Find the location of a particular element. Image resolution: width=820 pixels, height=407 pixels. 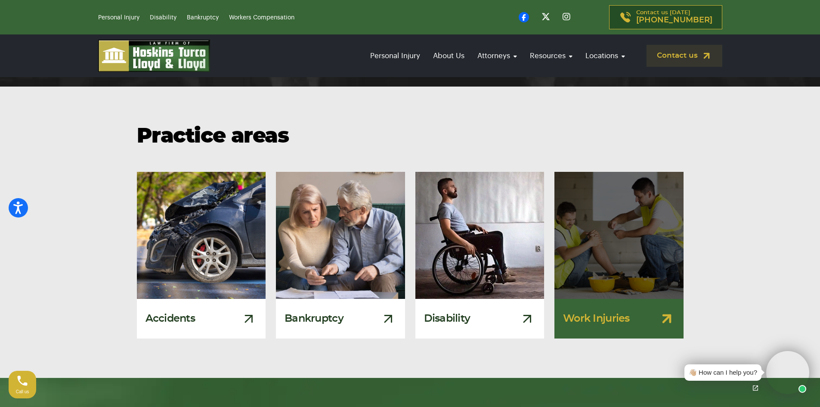

a: Injured Construction Worker Work Injuries is located at coordinates (619, 255).